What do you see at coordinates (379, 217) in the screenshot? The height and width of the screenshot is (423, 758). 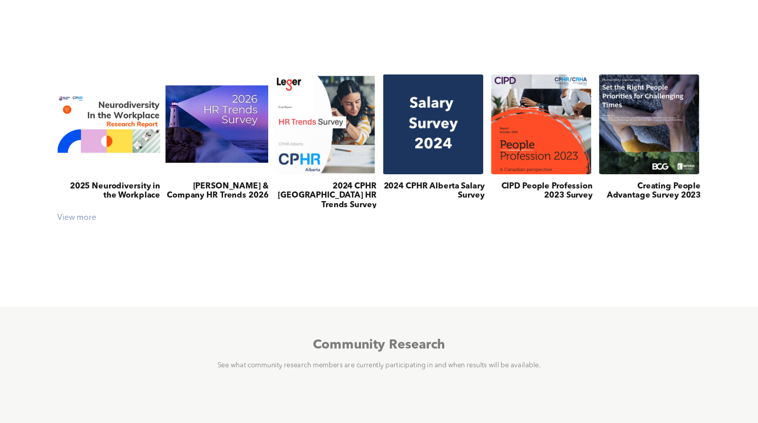 I see `div: View more` at bounding box center [379, 217].